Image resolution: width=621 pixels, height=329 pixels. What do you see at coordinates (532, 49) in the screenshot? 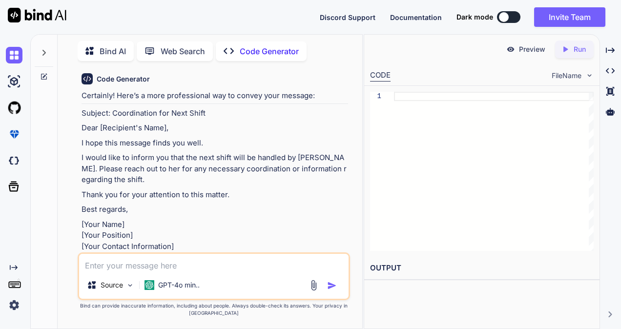
I see `p: Preview` at bounding box center [532, 49].